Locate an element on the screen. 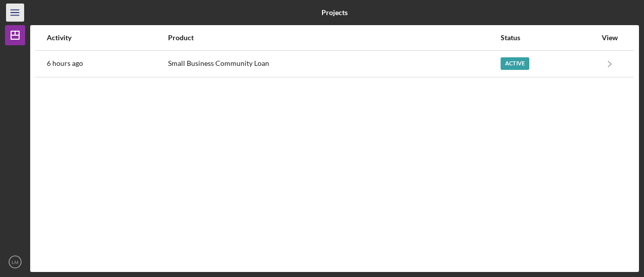  div: Active is located at coordinates (515, 63).